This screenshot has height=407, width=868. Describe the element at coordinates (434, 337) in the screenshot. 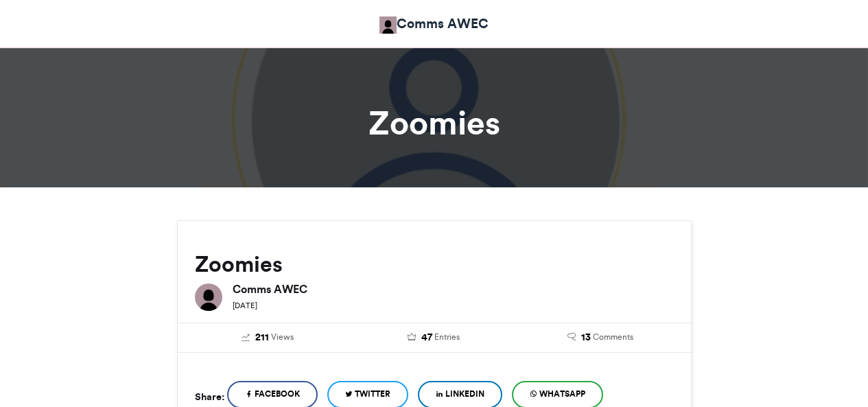

I see `a: 47 Entries` at that location.